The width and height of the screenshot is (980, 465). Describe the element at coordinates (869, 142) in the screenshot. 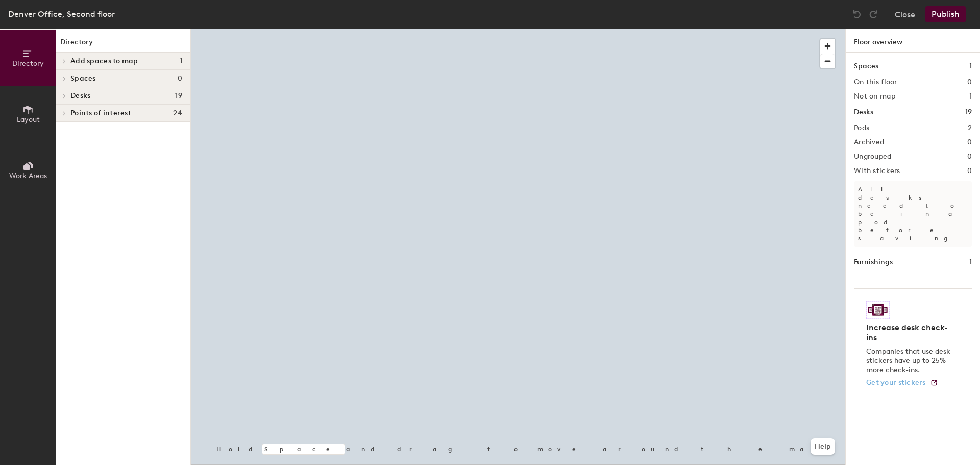

I see `h2: Archived` at that location.